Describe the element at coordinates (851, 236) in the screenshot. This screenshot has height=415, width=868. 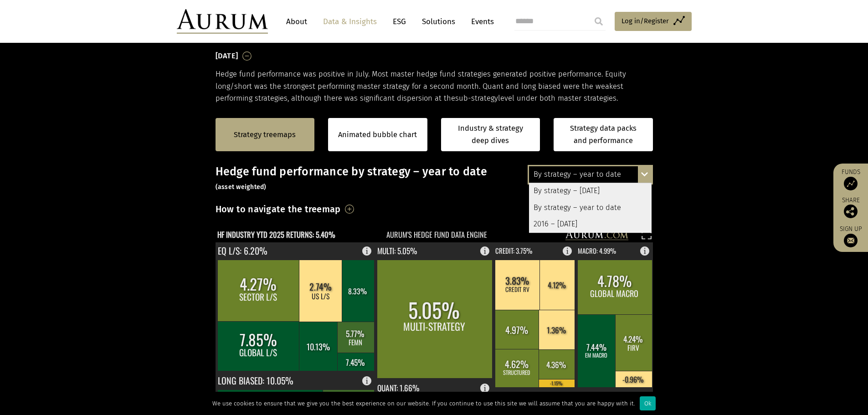
I see `a: Sign up` at that location.